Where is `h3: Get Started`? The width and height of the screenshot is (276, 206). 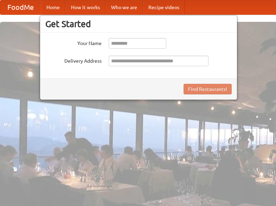 h3: Get Started is located at coordinates (139, 24).